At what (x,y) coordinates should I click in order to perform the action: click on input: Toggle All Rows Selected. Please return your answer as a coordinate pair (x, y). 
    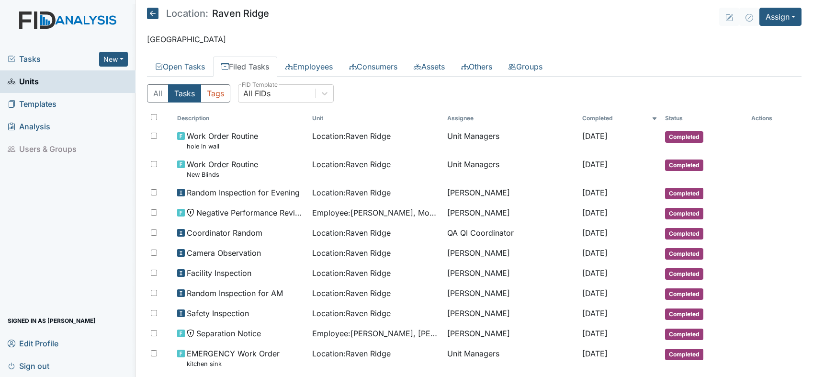
    Looking at the image, I should click on (154, 117).